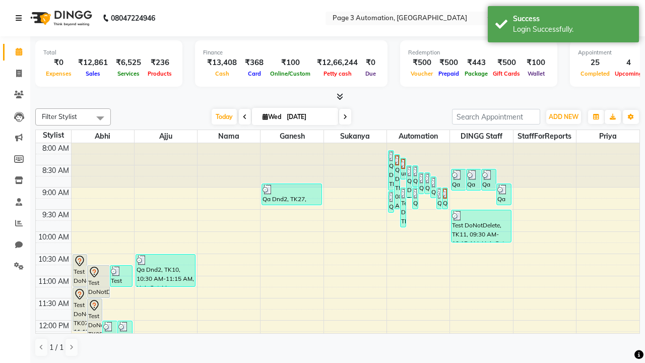 The height and width of the screenshot is (363, 645). I want to click on span: Services, so click(128, 74).